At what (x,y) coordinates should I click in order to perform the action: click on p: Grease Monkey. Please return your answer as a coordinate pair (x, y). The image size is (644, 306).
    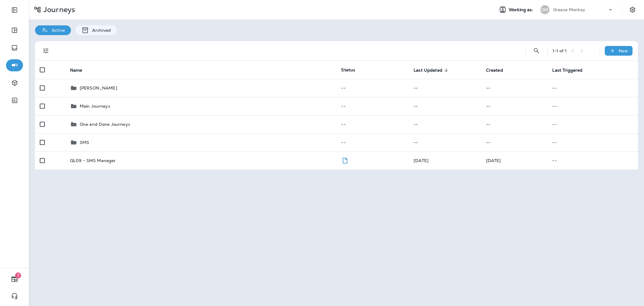
    Looking at the image, I should click on (569, 10).